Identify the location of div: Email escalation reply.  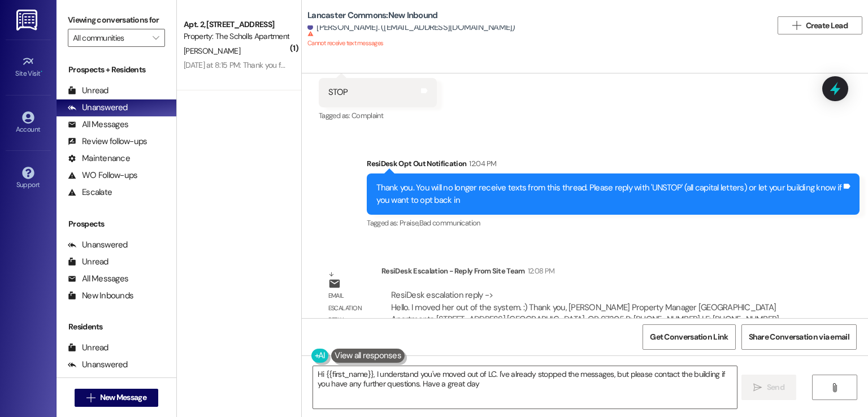
(350, 308).